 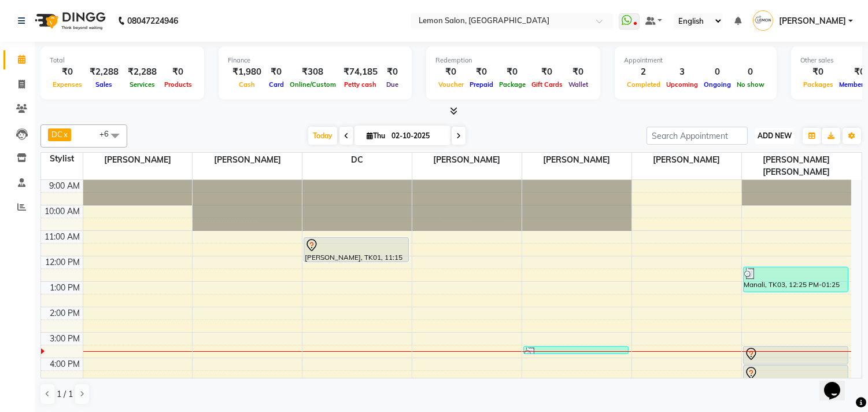 I want to click on span: Thu, so click(x=376, y=135).